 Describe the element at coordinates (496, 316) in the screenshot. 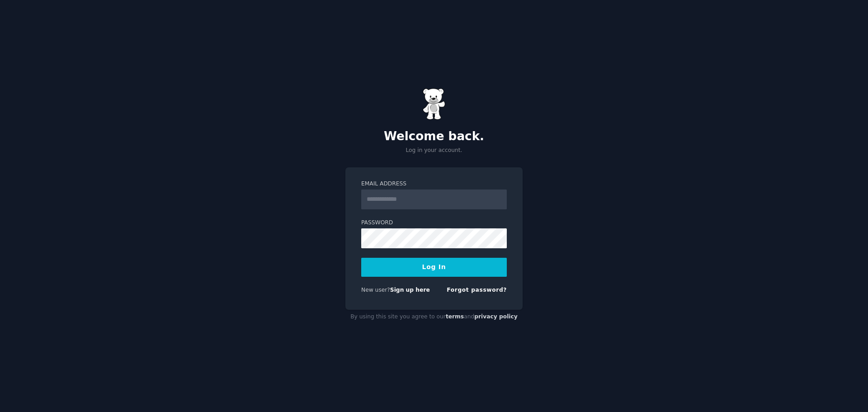

I see `a: privacy policy` at that location.